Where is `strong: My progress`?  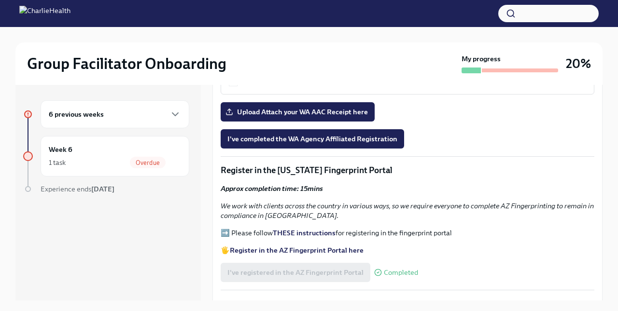 strong: My progress is located at coordinates (481, 59).